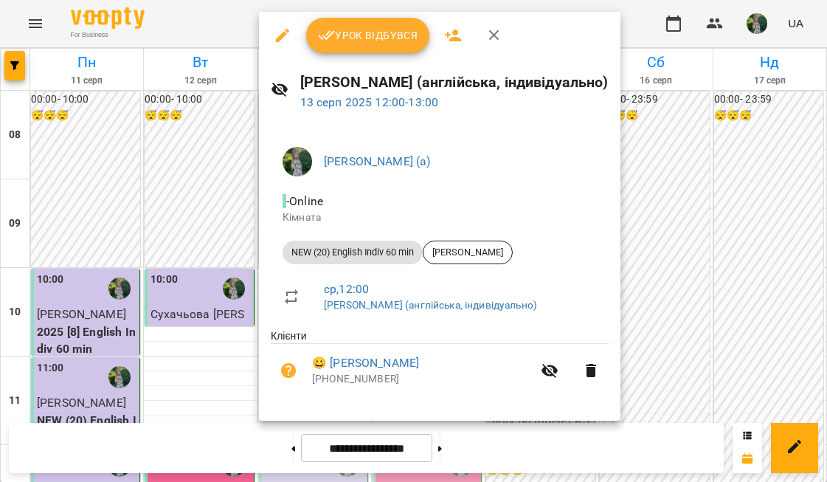 The image size is (827, 482). Describe the element at coordinates (297, 162) in the screenshot. I see `img: 429a96cc9ef94a033d0b11a5387a5960.jfif` at that location.